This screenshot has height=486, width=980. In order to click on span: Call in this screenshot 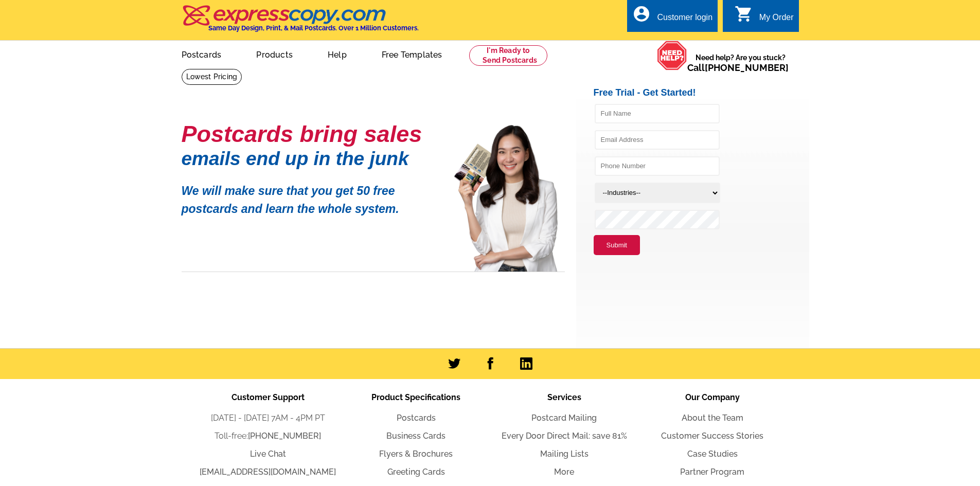, I will do `click(738, 67)`.